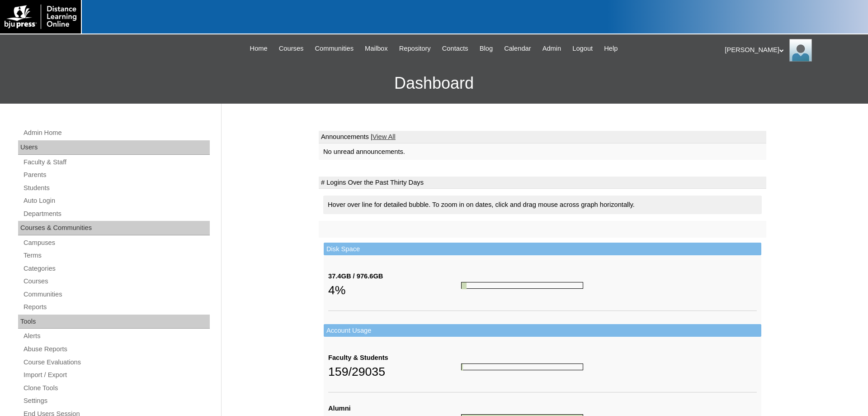  What do you see at coordinates (116, 348) in the screenshot?
I see `a: Abuse Reports` at bounding box center [116, 348].